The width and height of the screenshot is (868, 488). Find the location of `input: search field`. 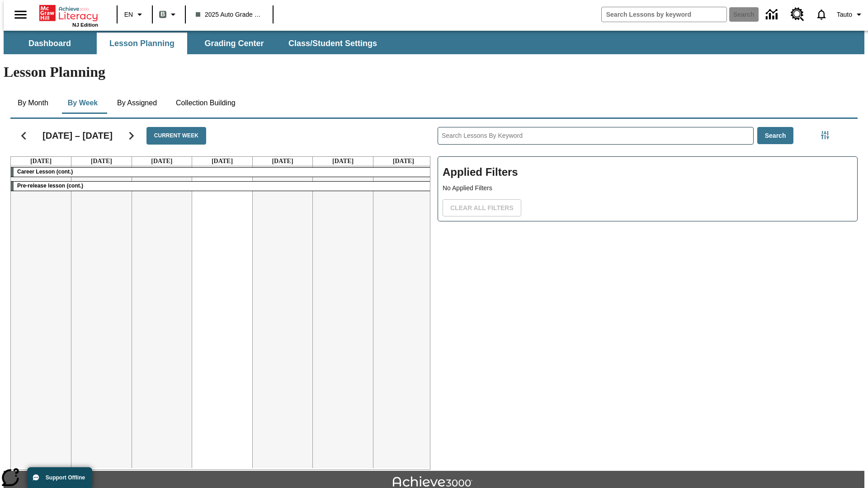

input: search field is located at coordinates (664, 15).